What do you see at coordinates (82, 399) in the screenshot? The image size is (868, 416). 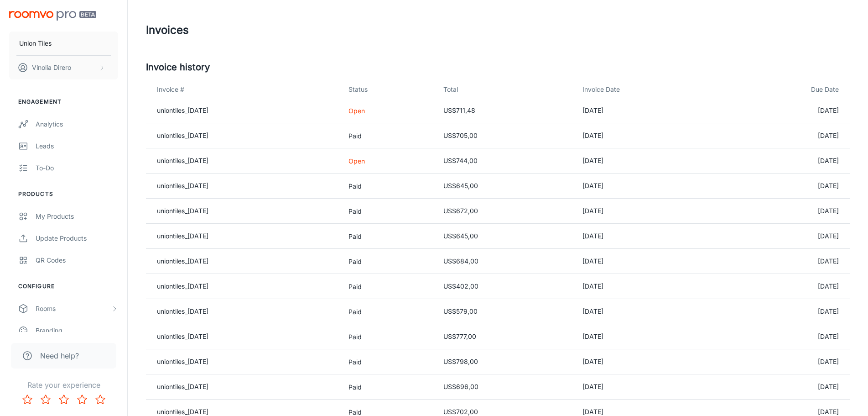 I see `button: Rate 4 star` at bounding box center [82, 399].